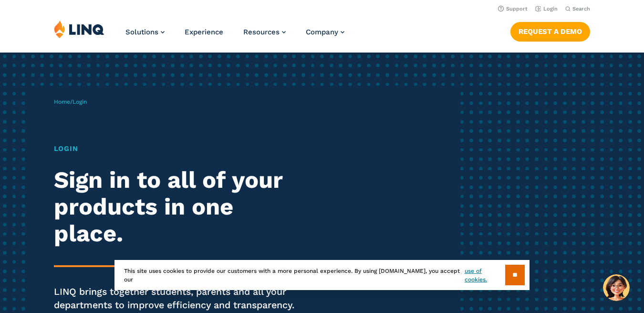 The width and height of the screenshot is (644, 313). What do you see at coordinates (142, 32) in the screenshot?
I see `span: Solutions` at bounding box center [142, 32].